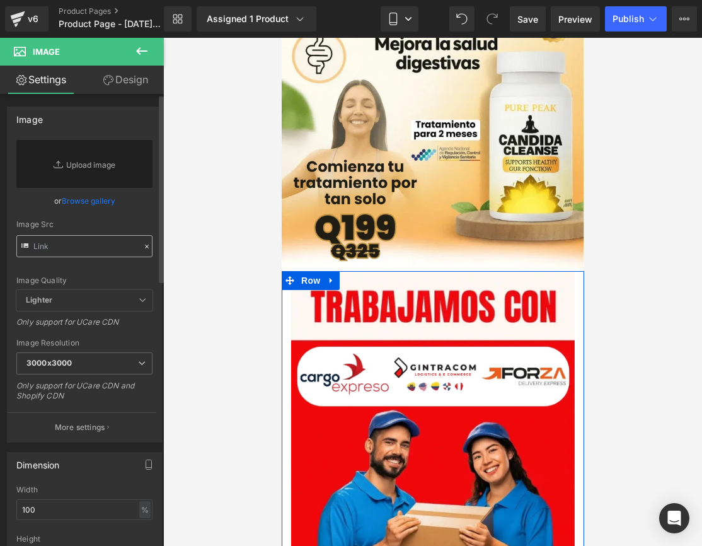  I want to click on div: Assigned 1 Product, so click(257, 19).